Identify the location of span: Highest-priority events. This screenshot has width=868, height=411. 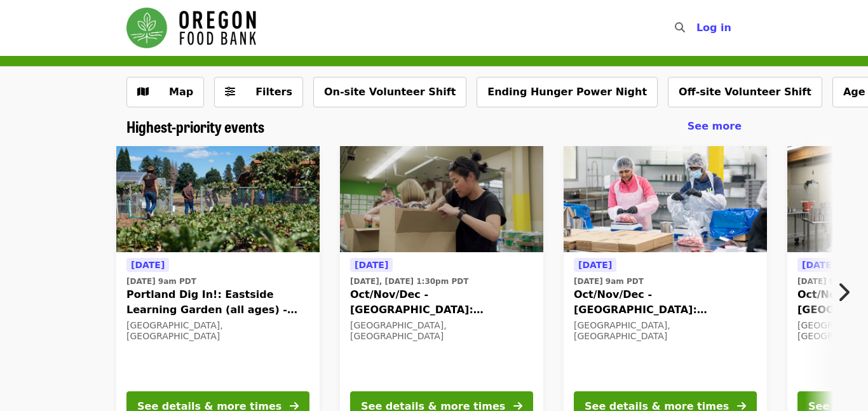
(195, 126).